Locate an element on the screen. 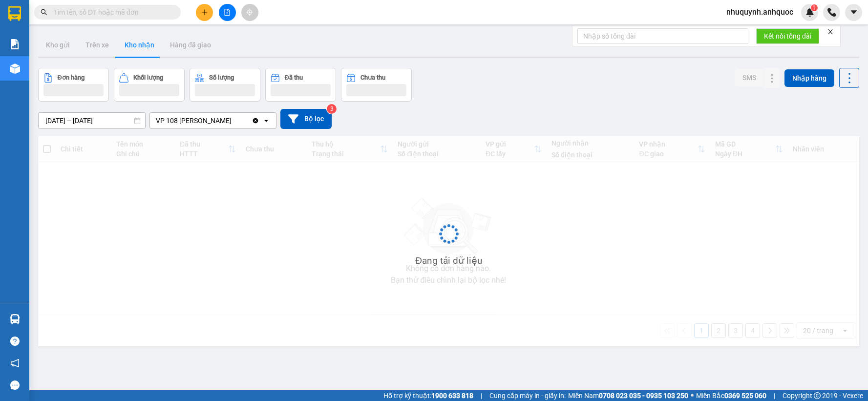 The image size is (868, 401). div: Số lượng is located at coordinates (221, 78).